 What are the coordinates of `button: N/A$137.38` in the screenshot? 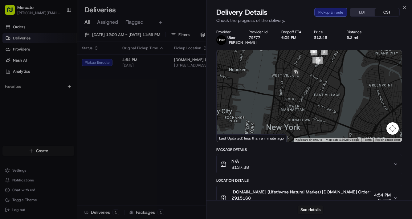 It's located at (310, 164).